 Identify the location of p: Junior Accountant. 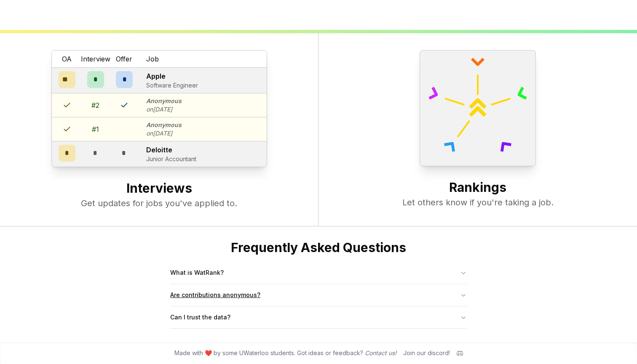
(171, 159).